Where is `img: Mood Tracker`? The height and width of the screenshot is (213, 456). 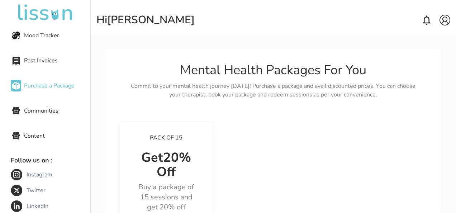
img: Mood Tracker is located at coordinates (16, 35).